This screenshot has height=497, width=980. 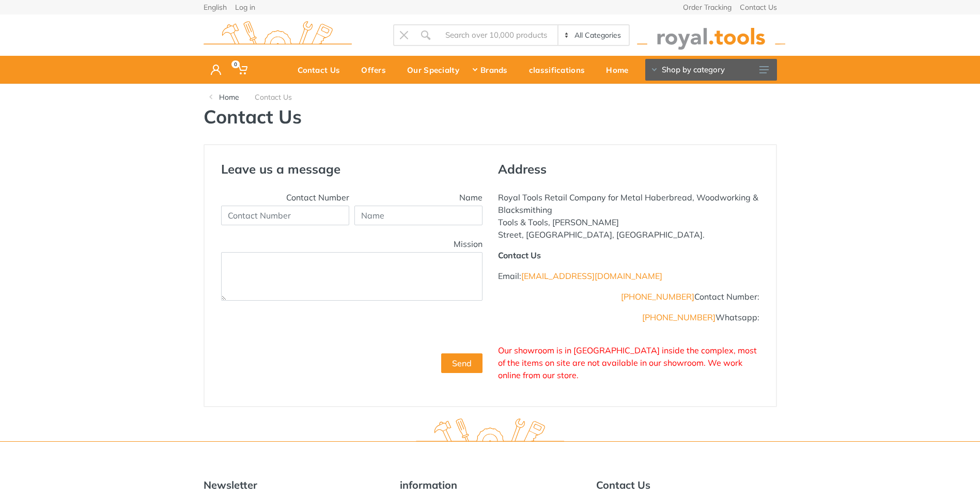 What do you see at coordinates (490, 117) in the screenshot?
I see `h1: Contact Us` at bounding box center [490, 117].